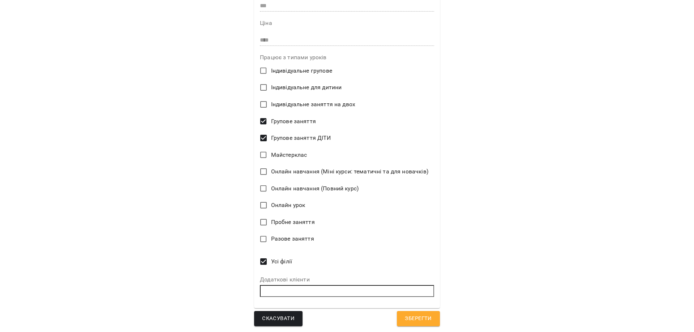 This screenshot has height=332, width=694. What do you see at coordinates (347, 280) in the screenshot?
I see `label: Додаткові клієнти` at bounding box center [347, 280].